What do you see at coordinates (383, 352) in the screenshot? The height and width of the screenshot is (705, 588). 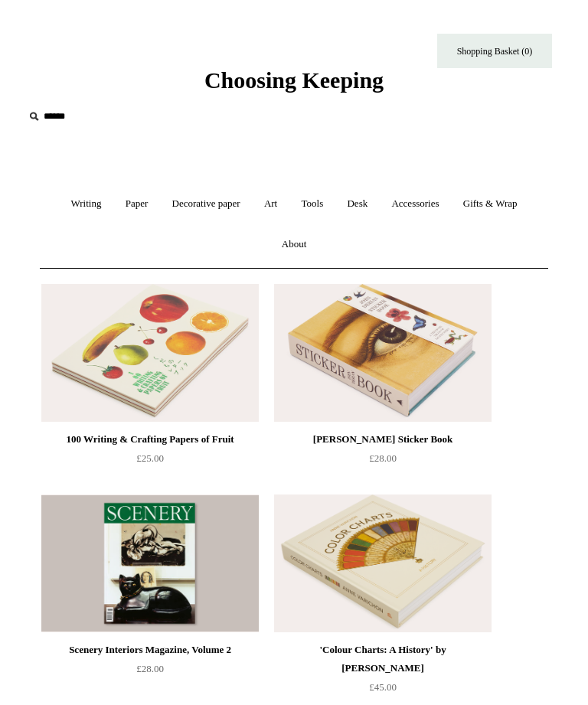 I see `a: John Derian Sticker Book John Derian Sticker Book` at bounding box center [383, 352].